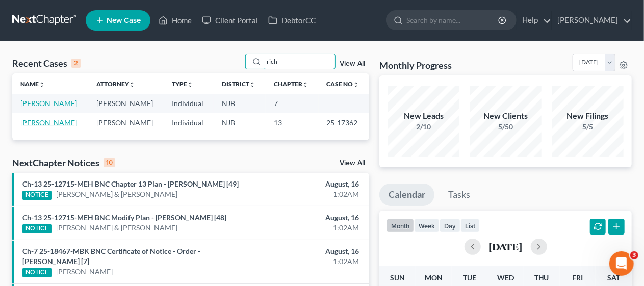 This screenshot has height=286, width=644. I want to click on span: Mon, so click(433, 277).